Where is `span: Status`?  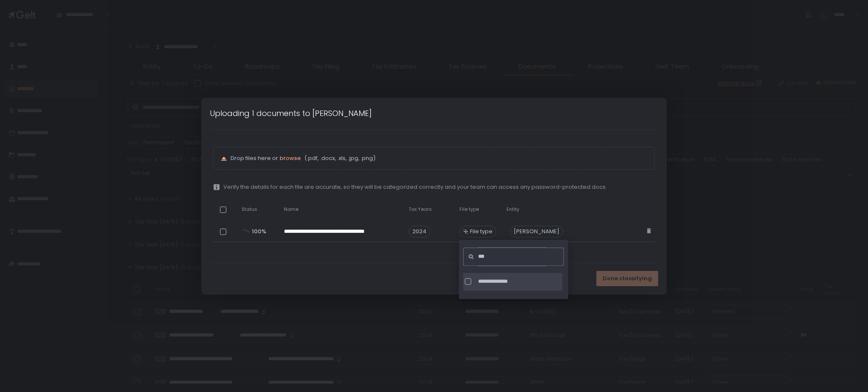
span: Status is located at coordinates (250, 209).